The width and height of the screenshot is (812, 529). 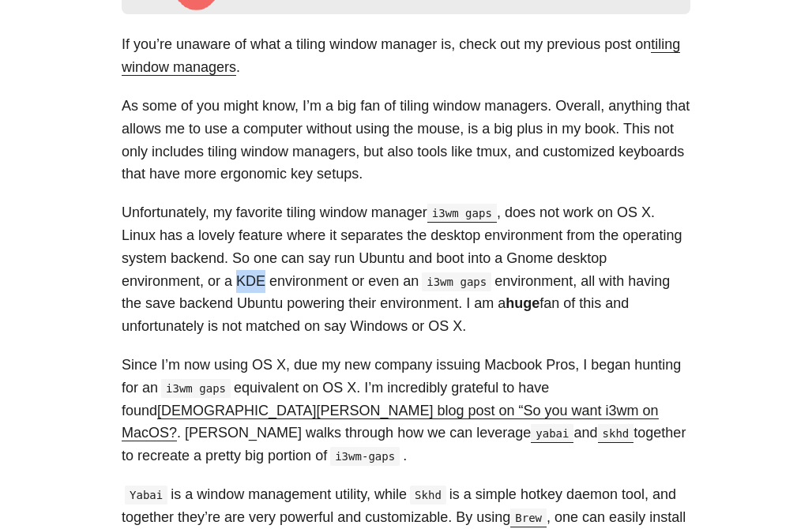 What do you see at coordinates (462, 212) in the screenshot?
I see `a: i3wm gaps` at bounding box center [462, 212].